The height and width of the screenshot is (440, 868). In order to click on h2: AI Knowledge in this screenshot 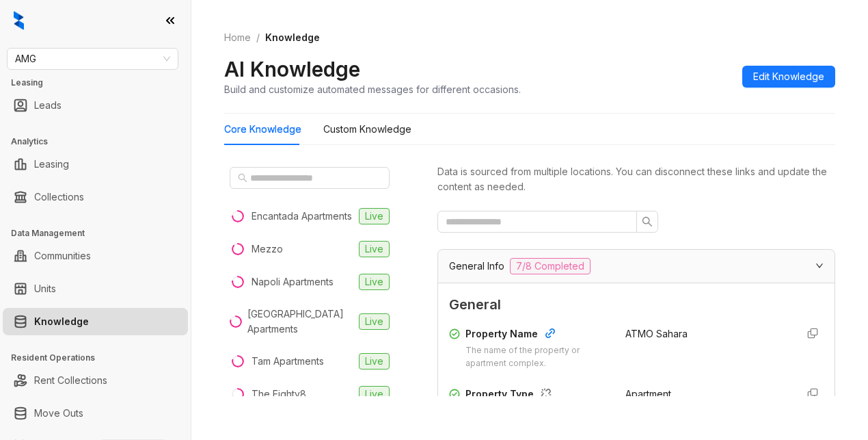, I will do `click(292, 69)`.